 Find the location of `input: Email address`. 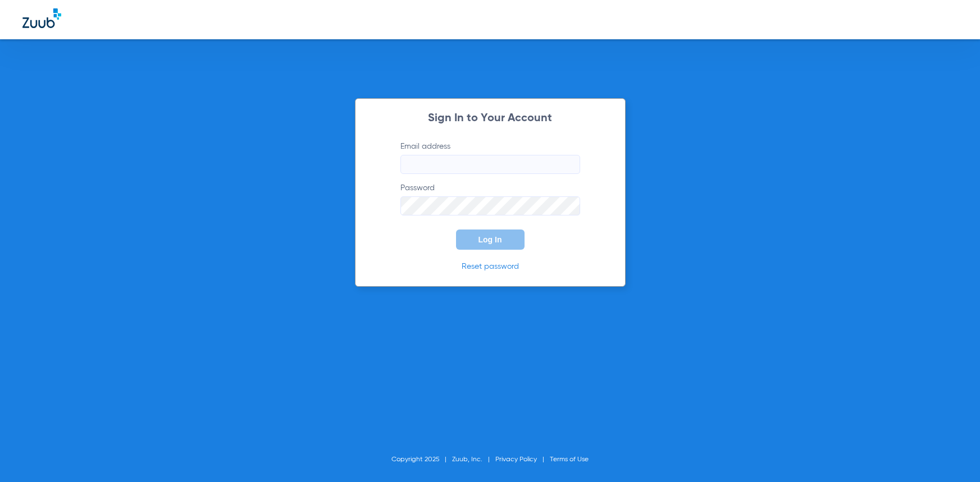

input: Email address is located at coordinates (490, 165).